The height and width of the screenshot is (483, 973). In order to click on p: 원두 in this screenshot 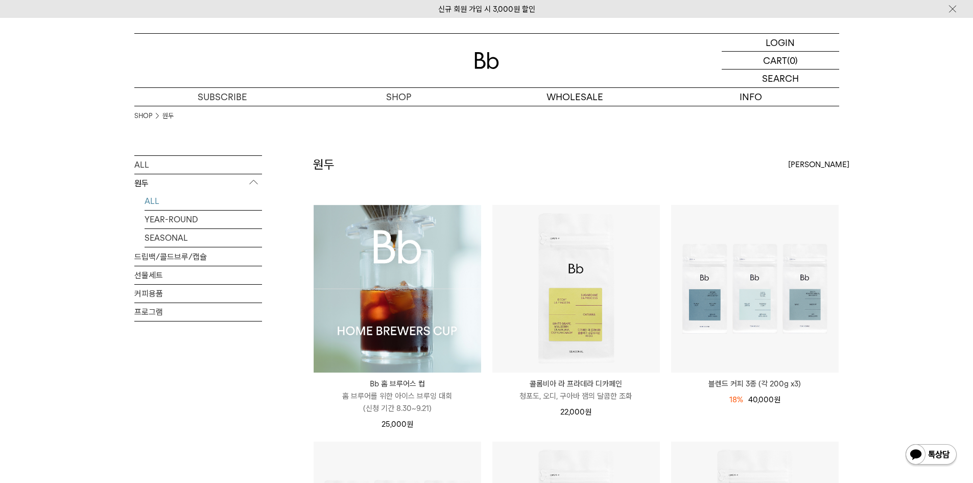, I will do `click(198, 183)`.